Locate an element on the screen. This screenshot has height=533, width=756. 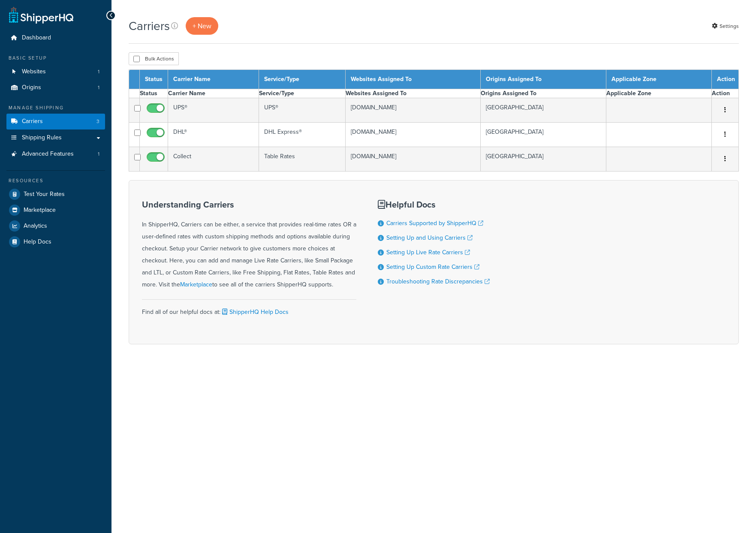
td: DHL® is located at coordinates (214, 135).